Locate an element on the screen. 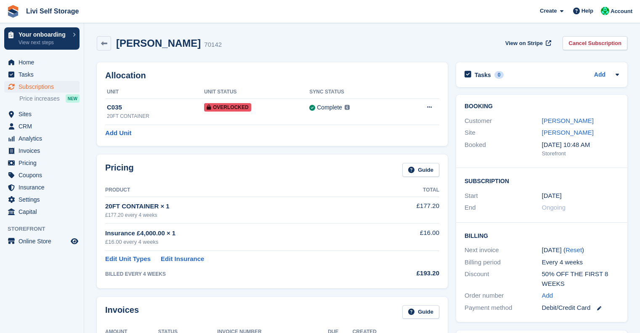 This screenshot has height=333, width=640. a: Your onboarding View next steps is located at coordinates (42, 38).